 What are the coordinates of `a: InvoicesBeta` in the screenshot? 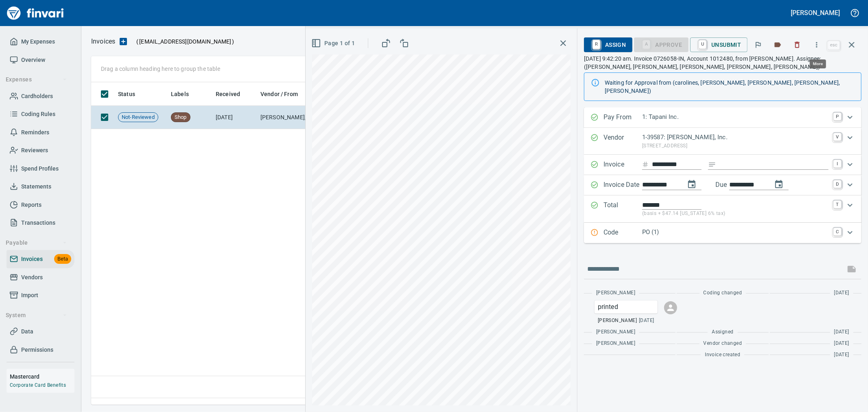 It's located at (41, 259).